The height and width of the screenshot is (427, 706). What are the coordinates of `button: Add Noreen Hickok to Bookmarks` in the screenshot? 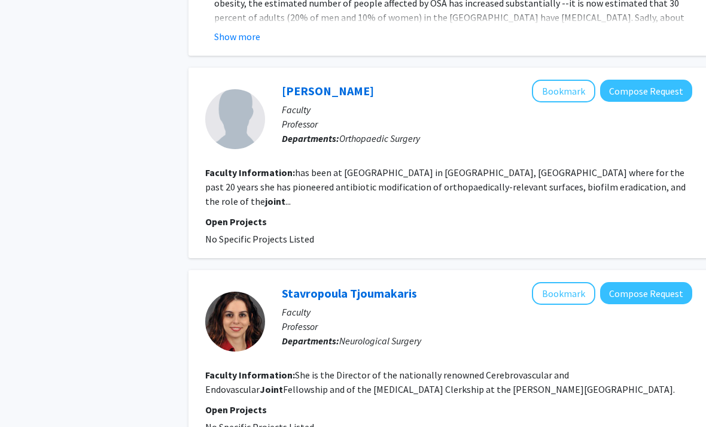 It's located at (564, 91).